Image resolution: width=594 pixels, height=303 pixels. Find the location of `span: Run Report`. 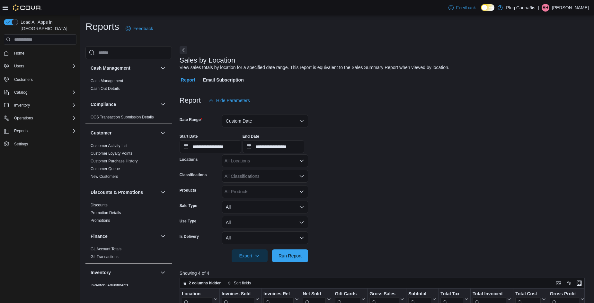

span: Run Report is located at coordinates (290, 256).